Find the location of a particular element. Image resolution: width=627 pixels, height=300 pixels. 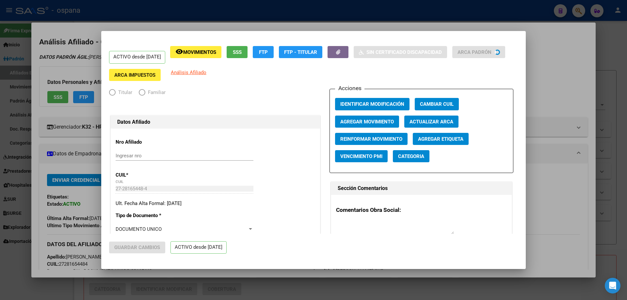

button: SSS is located at coordinates (237, 52).